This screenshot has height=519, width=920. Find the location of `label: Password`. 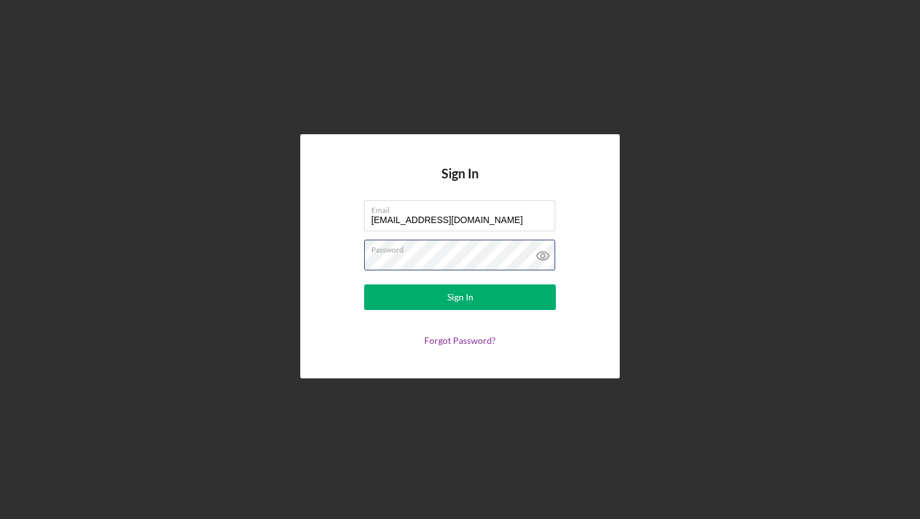

label: Password is located at coordinates (463, 247).